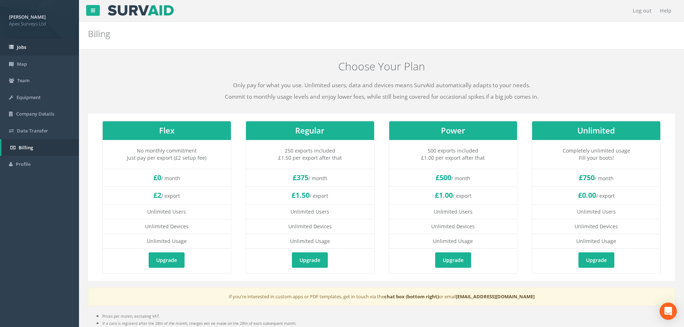 This screenshot has width=684, height=327. What do you see at coordinates (411, 296) in the screenshot?
I see `a: chat box (bottom right)` at bounding box center [411, 296].